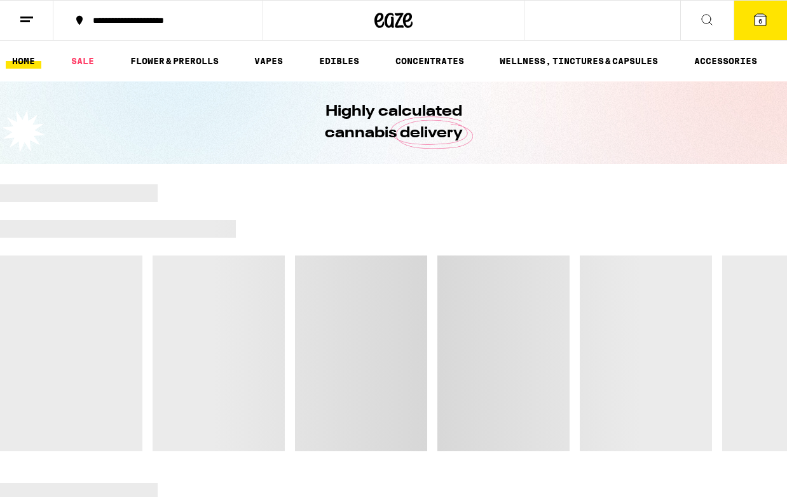 This screenshot has width=787, height=497. What do you see at coordinates (394, 123) in the screenshot?
I see `h1: Highly calculated cannabis delivery` at bounding box center [394, 123].